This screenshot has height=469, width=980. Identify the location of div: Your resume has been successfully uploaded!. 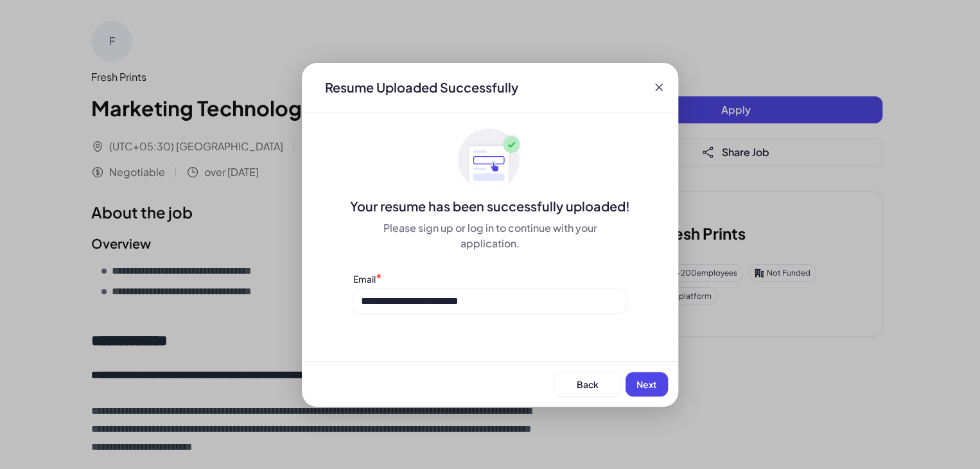
(490, 206).